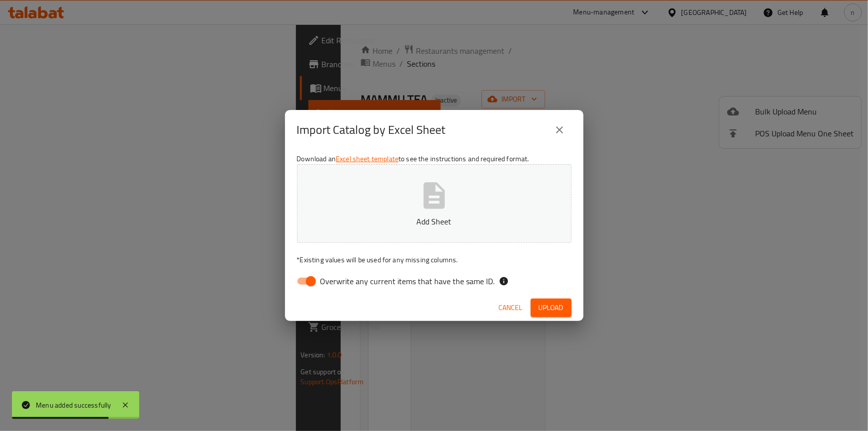 The image size is (868, 431). I want to click on span: Overwrite any current items that have the same ID., so click(408, 281).